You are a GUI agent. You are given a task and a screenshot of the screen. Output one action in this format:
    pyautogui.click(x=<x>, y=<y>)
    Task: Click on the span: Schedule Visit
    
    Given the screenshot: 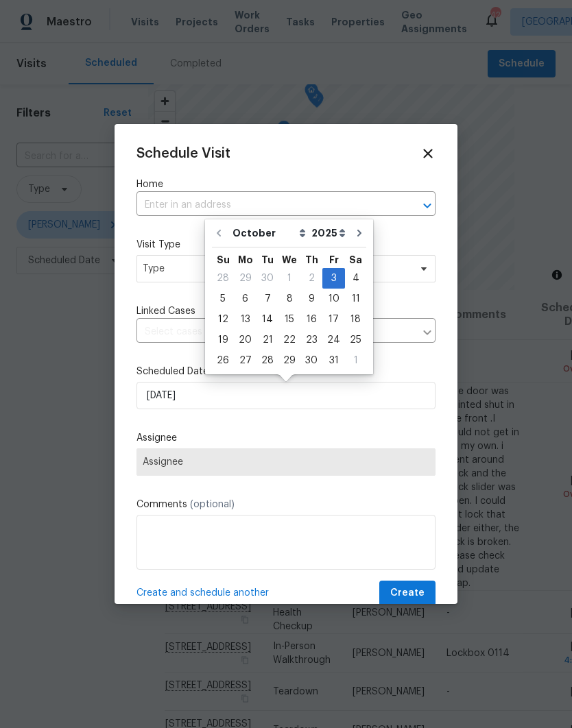 What is the action you would take?
    pyautogui.click(x=183, y=153)
    